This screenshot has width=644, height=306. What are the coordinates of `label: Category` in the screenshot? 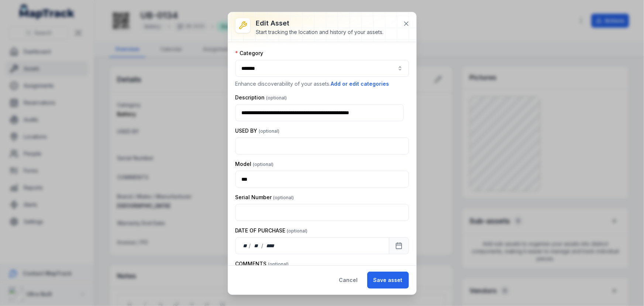 It's located at (249, 53).